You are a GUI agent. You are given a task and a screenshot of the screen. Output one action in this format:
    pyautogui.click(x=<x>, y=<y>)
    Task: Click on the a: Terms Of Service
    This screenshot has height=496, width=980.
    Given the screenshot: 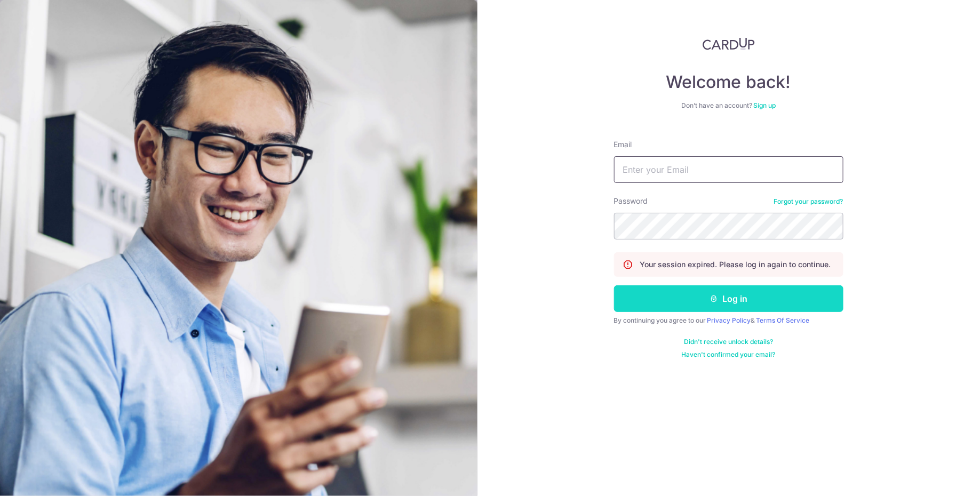 What is the action you would take?
    pyautogui.click(x=784, y=320)
    